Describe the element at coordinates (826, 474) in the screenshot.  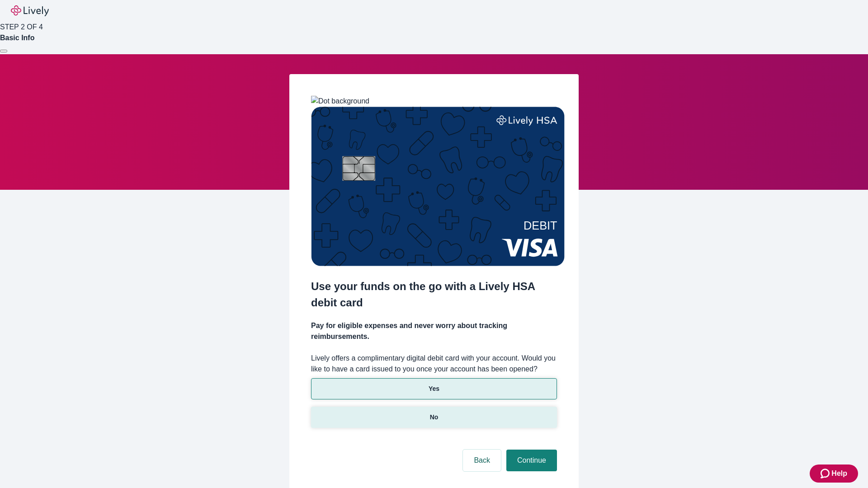
I see `svg: Zendesk support icon` at that location.